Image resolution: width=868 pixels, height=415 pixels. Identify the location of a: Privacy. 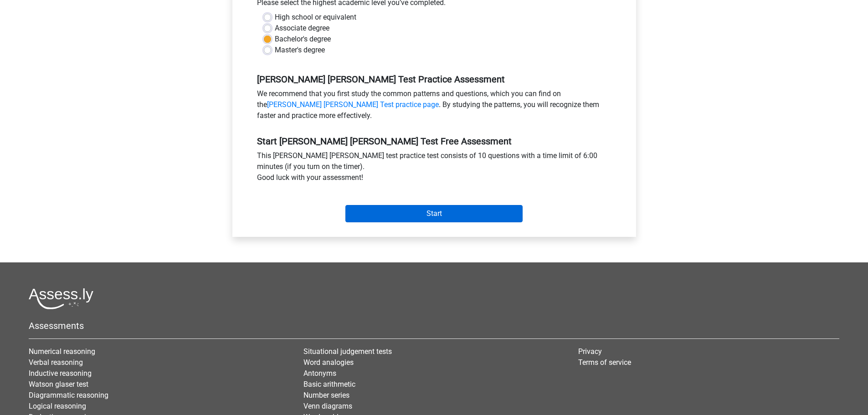
(590, 351).